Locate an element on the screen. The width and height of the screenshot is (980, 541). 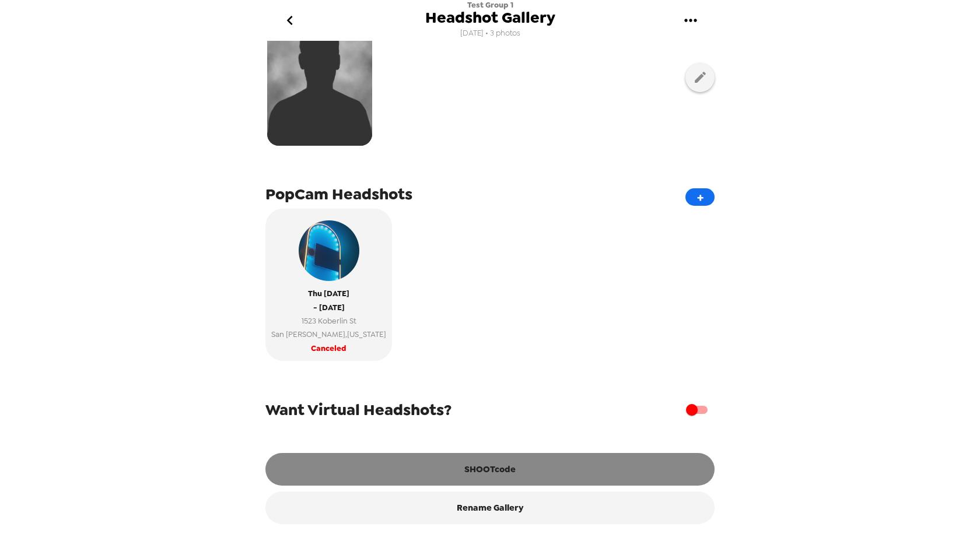
span: PopCam Headshots is located at coordinates (339, 194).